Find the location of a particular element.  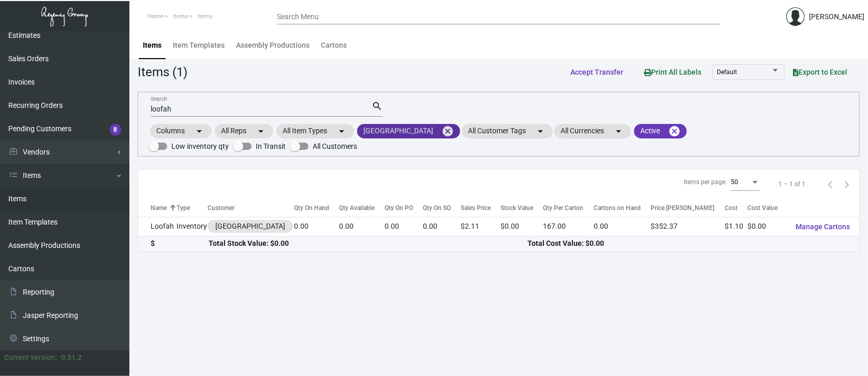

button: Next page is located at coordinates (847, 184).